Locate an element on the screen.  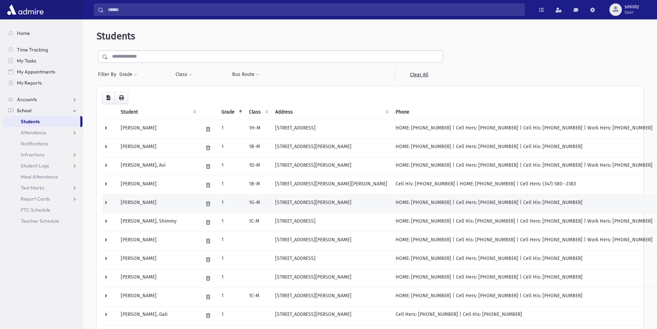
span: Home is located at coordinates (23, 33).